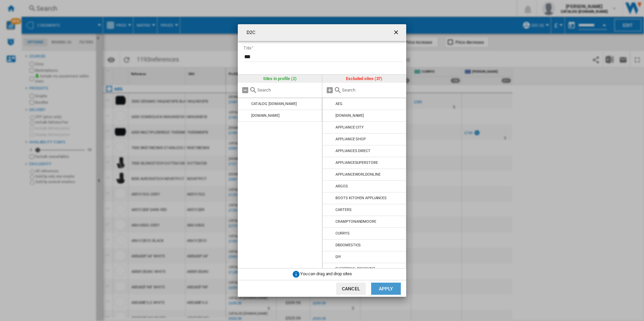 The height and width of the screenshot is (321, 644). Describe the element at coordinates (338, 257) in the screenshot. I see `div: DIY` at that location.